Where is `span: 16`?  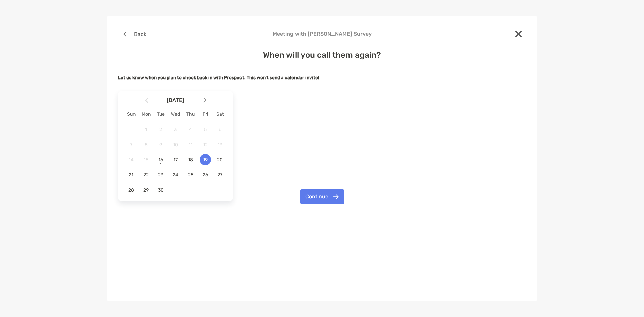 span: 16 is located at coordinates (160, 160).